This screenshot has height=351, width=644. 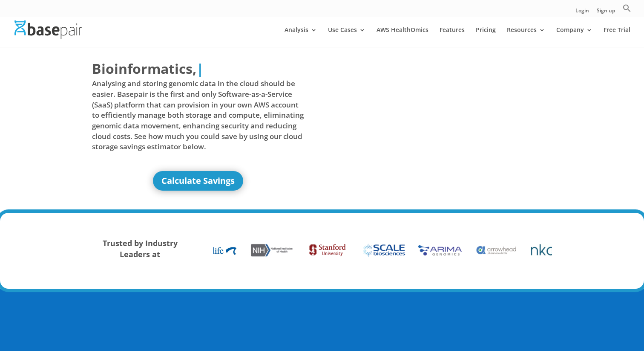 What do you see at coordinates (346, 37) in the screenshot?
I see `a: Use Cases` at bounding box center [346, 37].